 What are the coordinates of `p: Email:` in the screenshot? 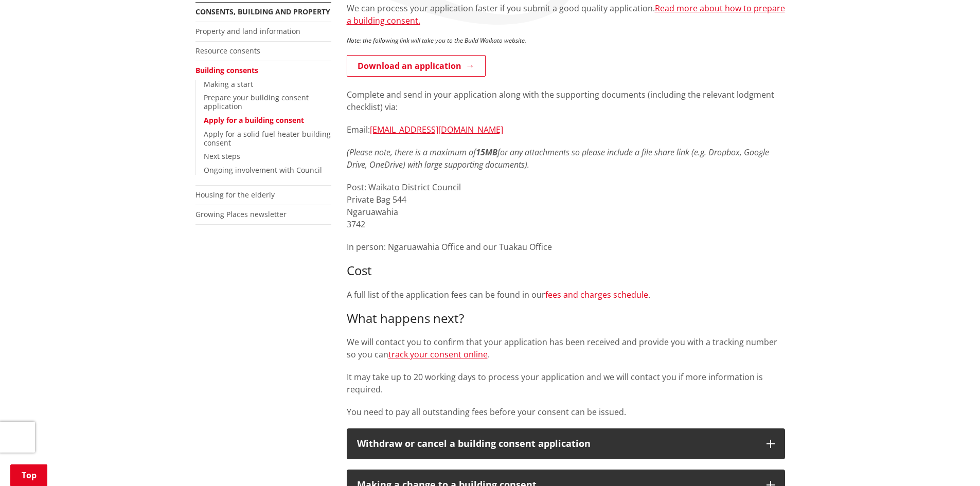 It's located at (566, 130).